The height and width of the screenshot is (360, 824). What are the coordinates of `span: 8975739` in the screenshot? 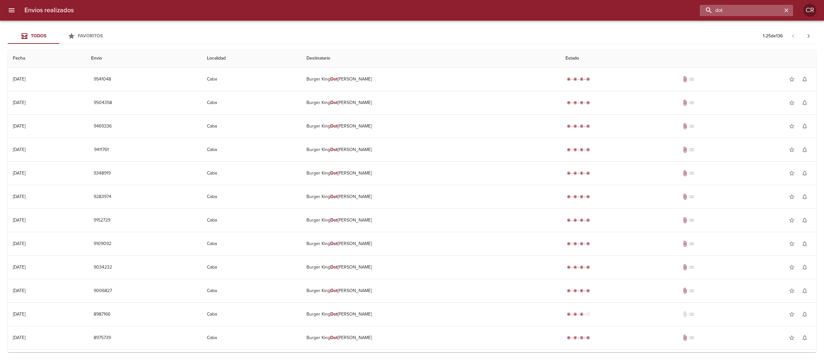 It's located at (102, 338).